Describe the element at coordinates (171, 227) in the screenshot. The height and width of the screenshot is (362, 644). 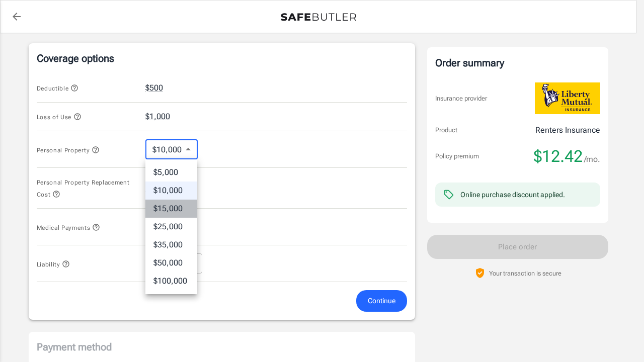
I see `li: $25,000` at that location.